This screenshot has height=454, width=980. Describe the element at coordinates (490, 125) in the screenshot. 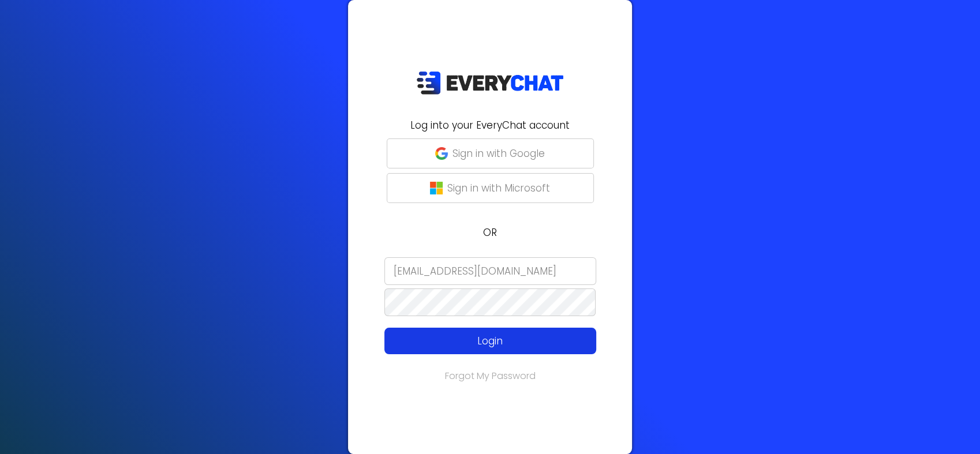

I see `h2: Log into your EveryChat account` at that location.